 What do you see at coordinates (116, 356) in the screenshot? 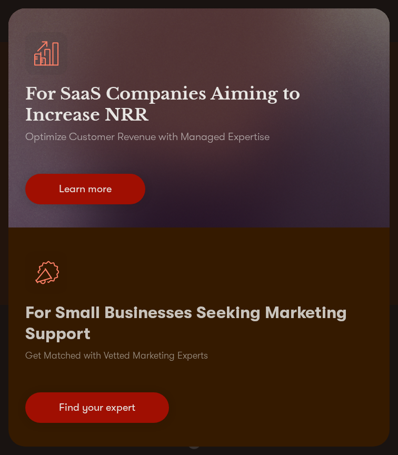
I see `p: Get Matched with Vetted Marketing Experts` at bounding box center [116, 356].